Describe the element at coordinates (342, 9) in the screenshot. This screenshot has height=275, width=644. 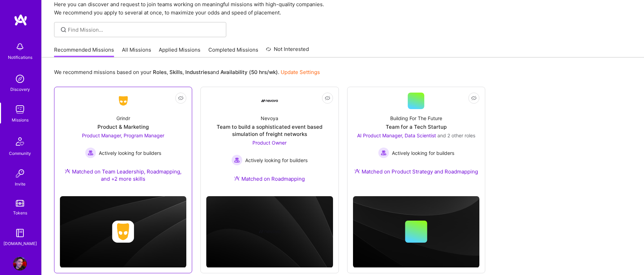
I see `p: Here you can discover and request to join teams working on meaningful missions with high-quality ...` at that location.